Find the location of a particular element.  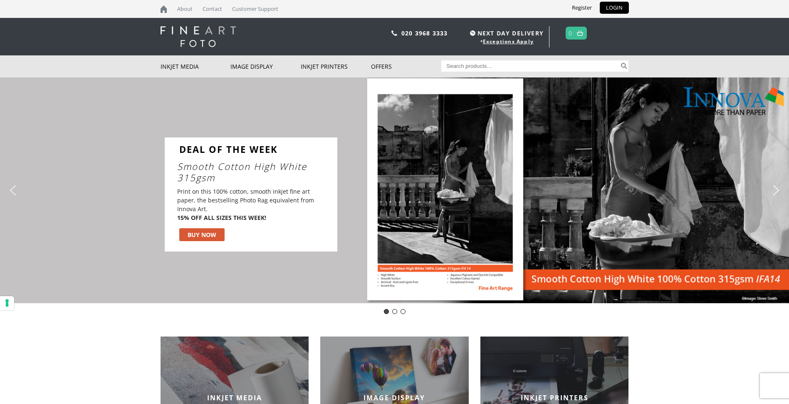

a: 020 3968 3333 is located at coordinates (425, 33).